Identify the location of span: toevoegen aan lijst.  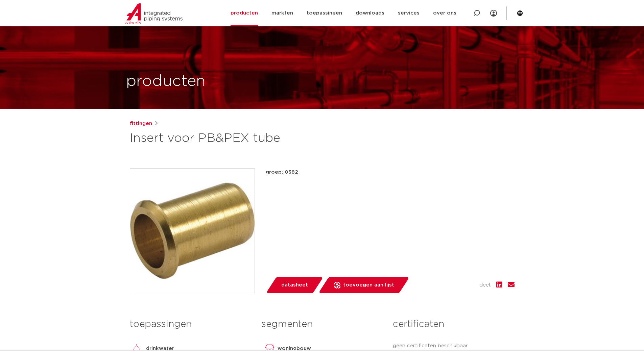
(369, 285).